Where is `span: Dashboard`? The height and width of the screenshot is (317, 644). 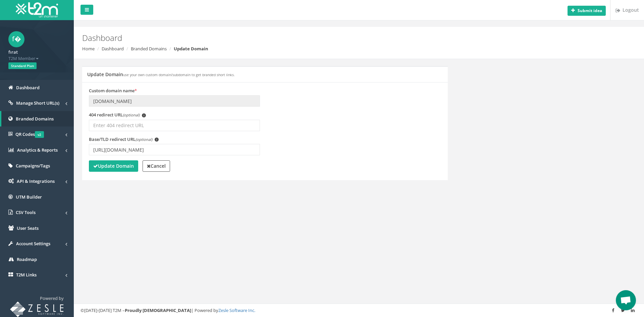
span: Dashboard is located at coordinates (28, 87).